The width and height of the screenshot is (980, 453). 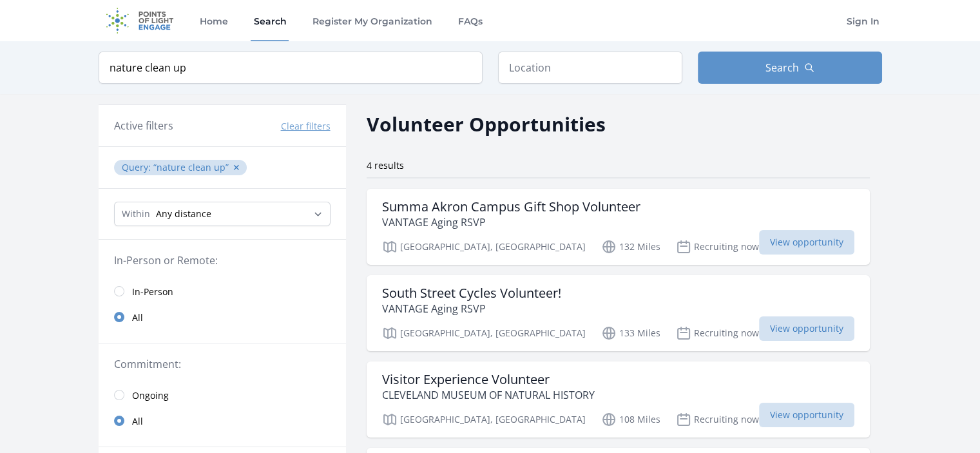 What do you see at coordinates (306, 126) in the screenshot?
I see `button: Clear filters` at bounding box center [306, 126].